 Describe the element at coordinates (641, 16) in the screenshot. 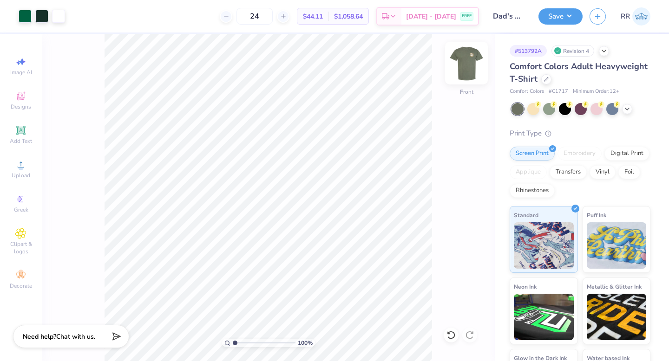

I see `img: Rigil Kent Ricardo` at that location.